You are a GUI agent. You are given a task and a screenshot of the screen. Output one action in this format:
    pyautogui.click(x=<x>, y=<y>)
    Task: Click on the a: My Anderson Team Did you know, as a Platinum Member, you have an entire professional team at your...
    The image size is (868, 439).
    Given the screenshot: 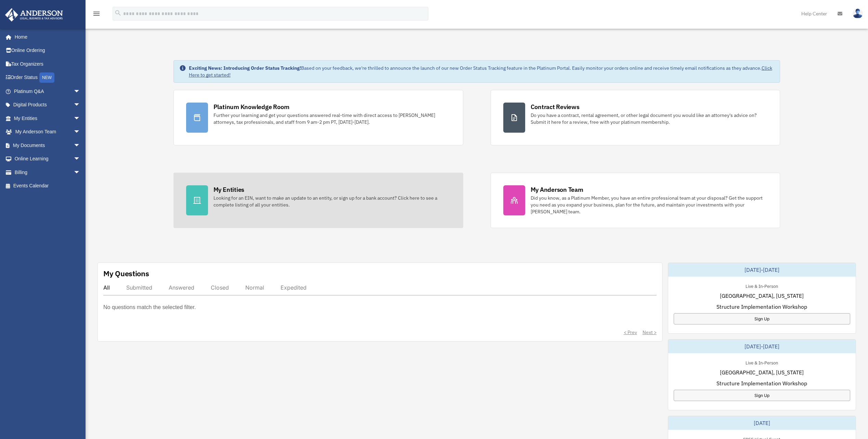 What is the action you would take?
    pyautogui.click(x=636, y=201)
    